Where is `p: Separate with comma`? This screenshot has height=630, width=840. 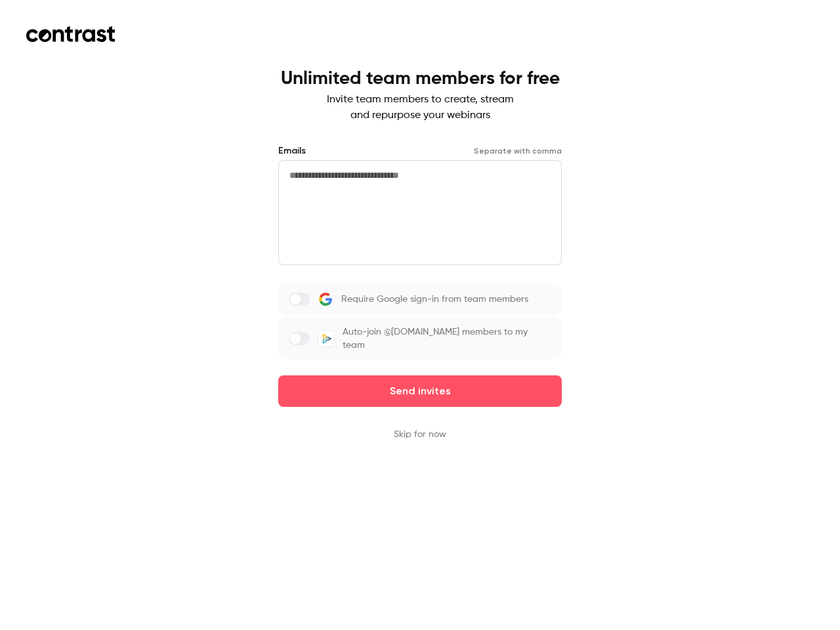
p: Separate with comma is located at coordinates (518, 151).